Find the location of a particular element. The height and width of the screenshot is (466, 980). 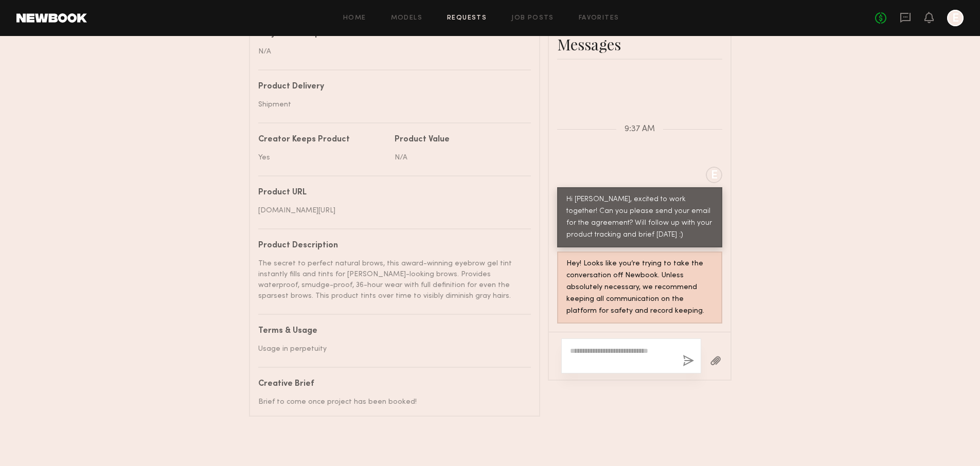

a: Favorites is located at coordinates (599, 18).